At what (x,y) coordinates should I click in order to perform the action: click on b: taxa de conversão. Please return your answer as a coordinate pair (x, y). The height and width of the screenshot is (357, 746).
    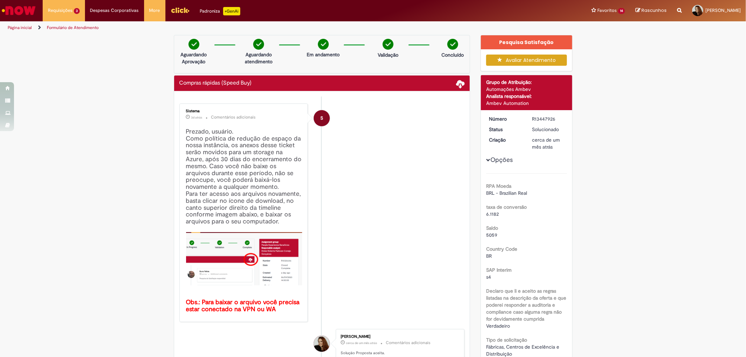
    Looking at the image, I should click on (506, 207).